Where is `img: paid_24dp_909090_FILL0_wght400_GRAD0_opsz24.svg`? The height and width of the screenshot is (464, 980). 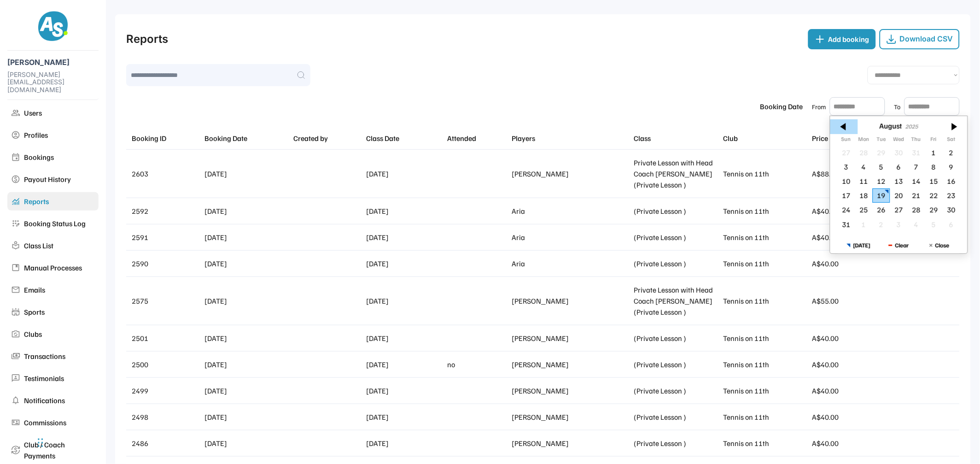
img: paid_24dp_909090_FILL0_wght400_GRAD0_opsz24.svg is located at coordinates (16, 179).